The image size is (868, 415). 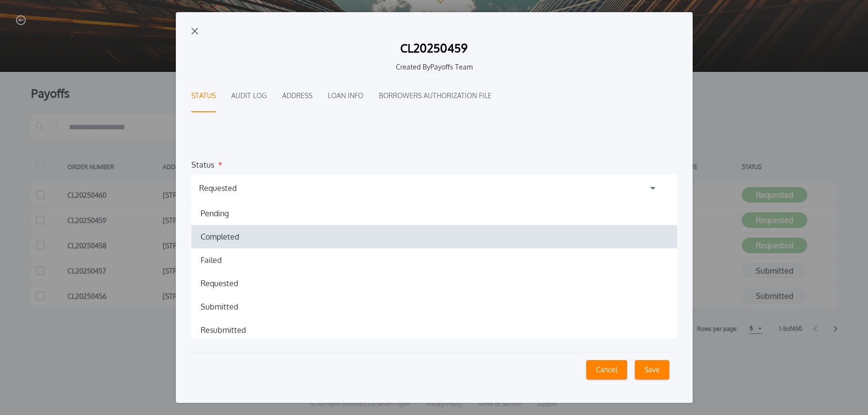 I want to click on a: Completed, so click(x=434, y=237).